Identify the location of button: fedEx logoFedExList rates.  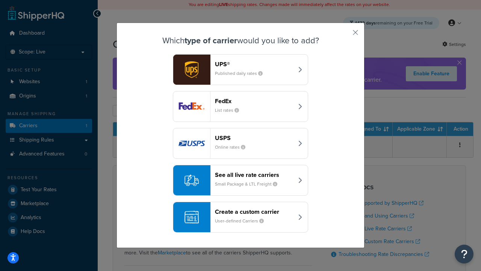
(240, 106).